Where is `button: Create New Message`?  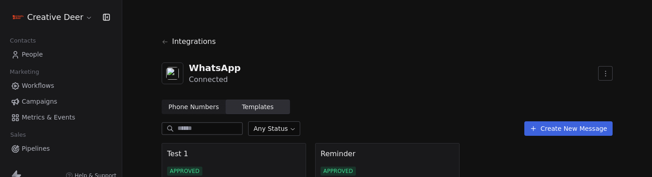
button: Create New Message is located at coordinates (568, 129).